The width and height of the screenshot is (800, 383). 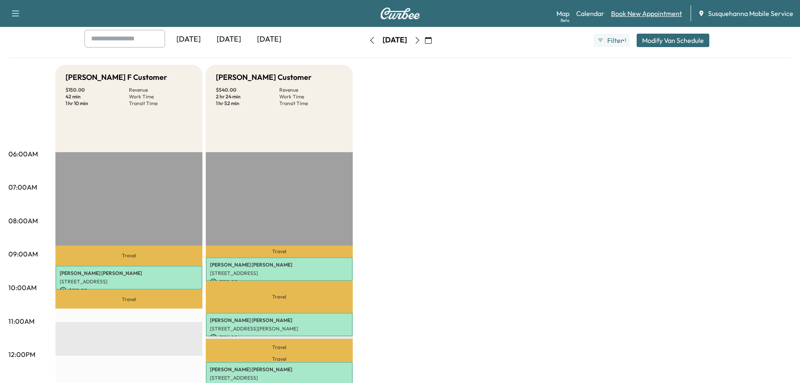 I want to click on p: 07:00AM, so click(x=23, y=187).